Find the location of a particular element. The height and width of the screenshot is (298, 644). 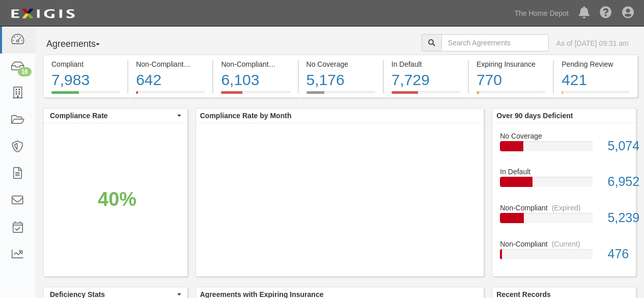

div: 7,983 is located at coordinates (85, 80).